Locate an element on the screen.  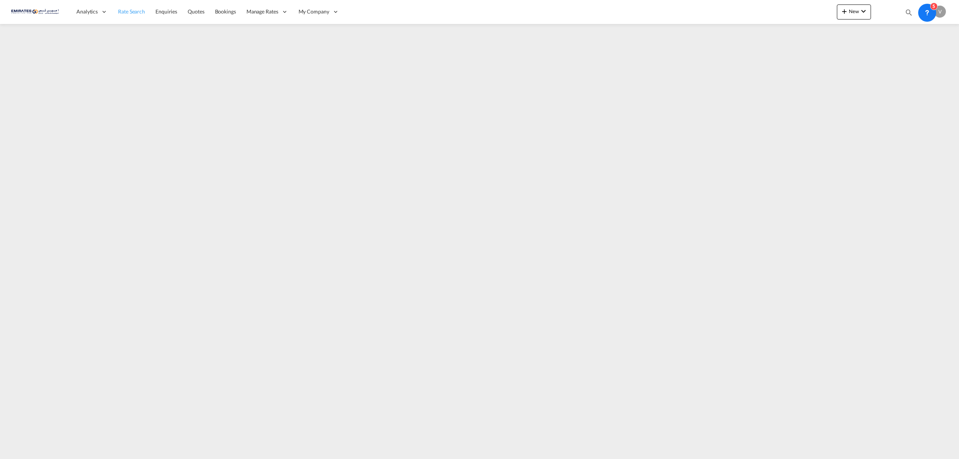
span: Quotes is located at coordinates (196, 11).